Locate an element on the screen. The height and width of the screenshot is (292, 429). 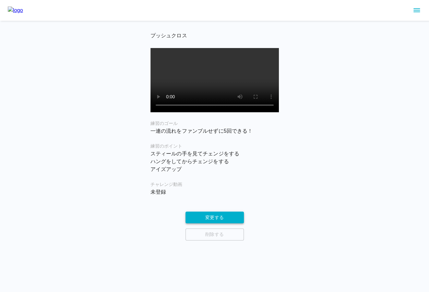
div: 未登録 is located at coordinates (215, 189).